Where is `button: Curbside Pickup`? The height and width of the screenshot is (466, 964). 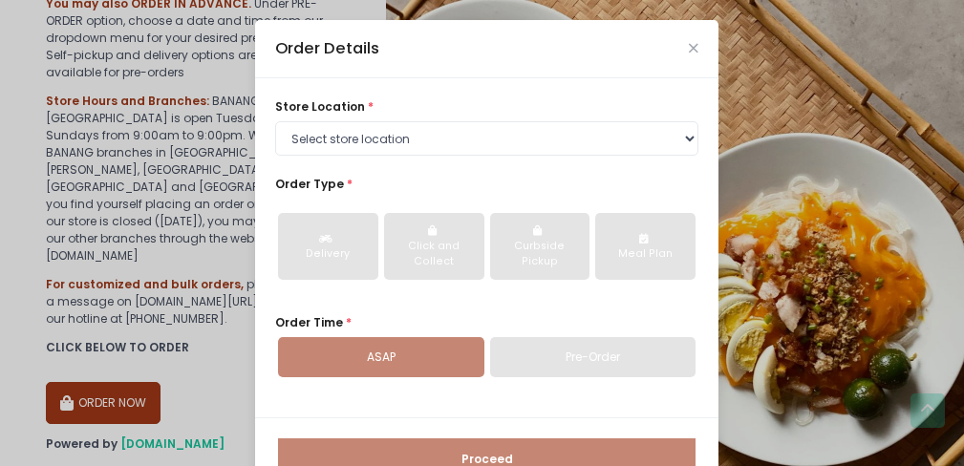 button: Curbside Pickup is located at coordinates (540, 247).